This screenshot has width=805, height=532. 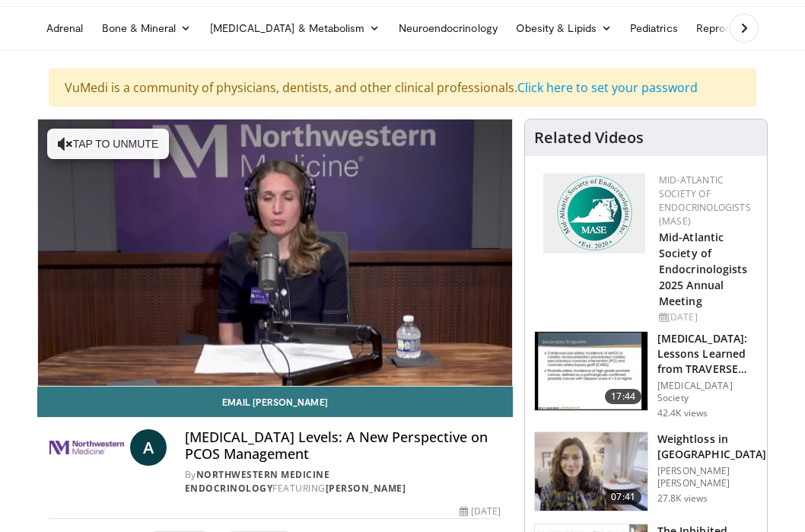 I want to click on div: VuMedi is a community of physicians, dentists, and other clinical professionals., so click(x=403, y=87).